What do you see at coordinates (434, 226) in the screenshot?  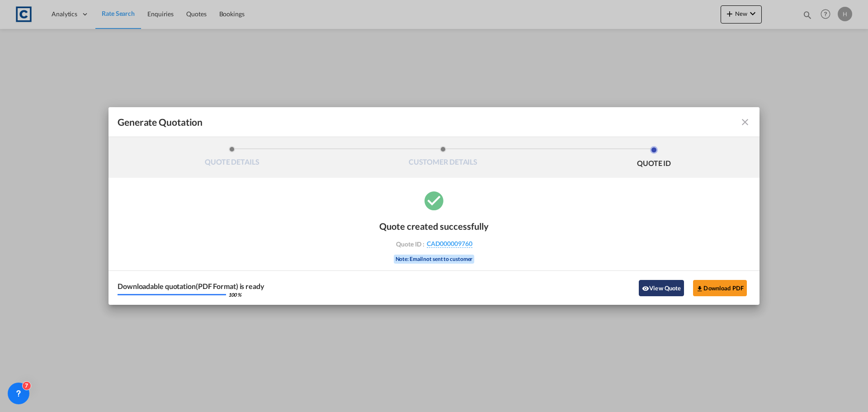 I see `div: Quote created successfully` at bounding box center [434, 226].